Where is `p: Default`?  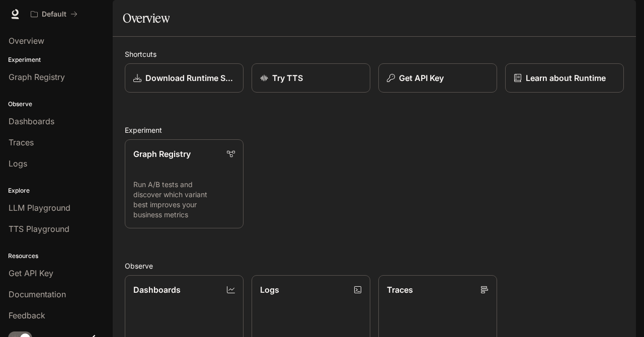 p: Default is located at coordinates (54, 14).